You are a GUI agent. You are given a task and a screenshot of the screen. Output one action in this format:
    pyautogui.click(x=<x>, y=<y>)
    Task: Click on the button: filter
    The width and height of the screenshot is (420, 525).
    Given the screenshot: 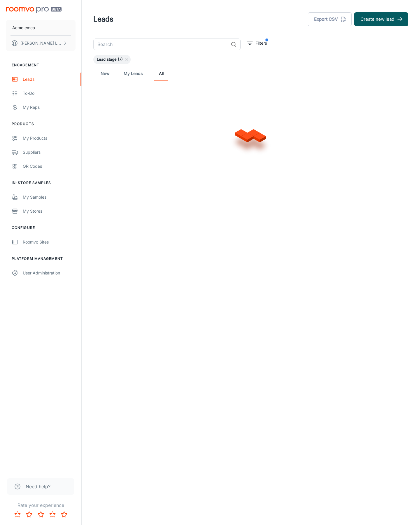 What is the action you would take?
    pyautogui.click(x=257, y=43)
    